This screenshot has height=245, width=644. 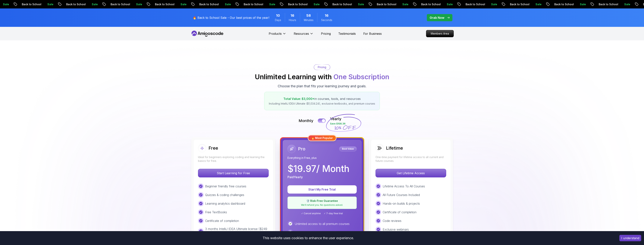 What do you see at coordinates (322, 104) in the screenshot?
I see `p: Including IntelliJ IDEA Ultimate ($1,034.24), exclusive textbooks, and premium courses` at bounding box center [322, 104].